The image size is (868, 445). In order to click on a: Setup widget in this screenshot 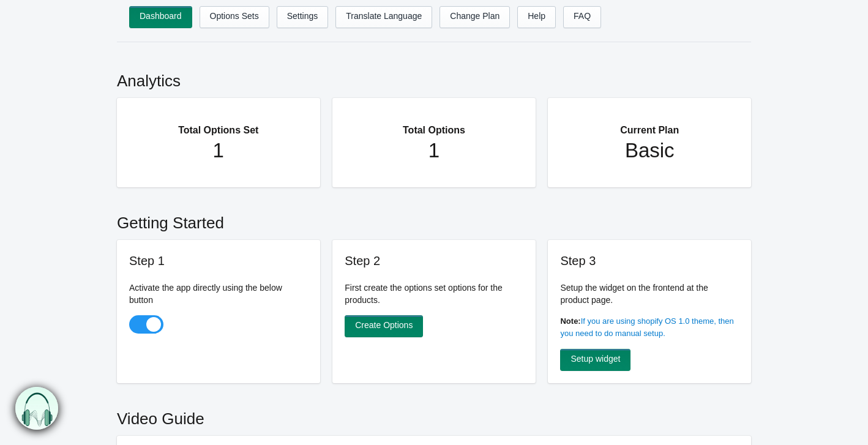, I will do `click(595, 360)`.